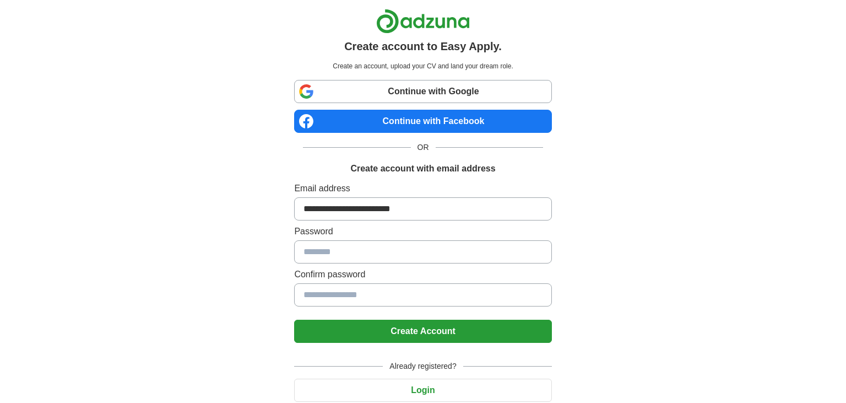 The image size is (846, 403). Describe the element at coordinates (423, 66) in the screenshot. I see `p: Create an account, upload your CV and land your dream role.` at that location.